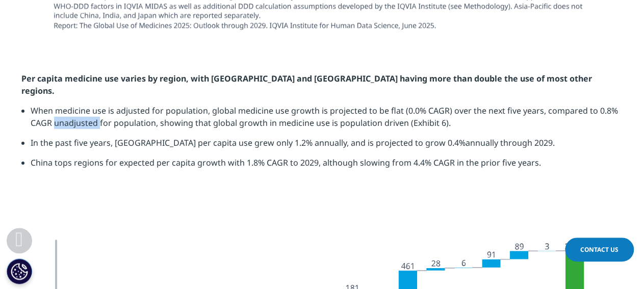 The height and width of the screenshot is (289, 644). What do you see at coordinates (326, 120) in the screenshot?
I see `li: When medicine use is adjusted for population, global medicine use growth is projected to be flat ...` at bounding box center [326, 120].